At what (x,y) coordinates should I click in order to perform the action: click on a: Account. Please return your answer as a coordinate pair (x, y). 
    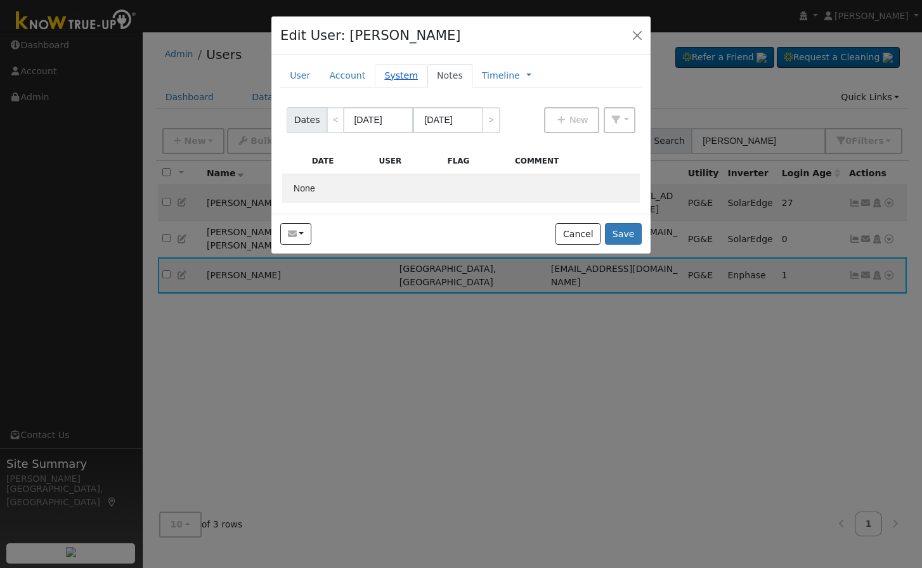
    Looking at the image, I should click on (347, 75).